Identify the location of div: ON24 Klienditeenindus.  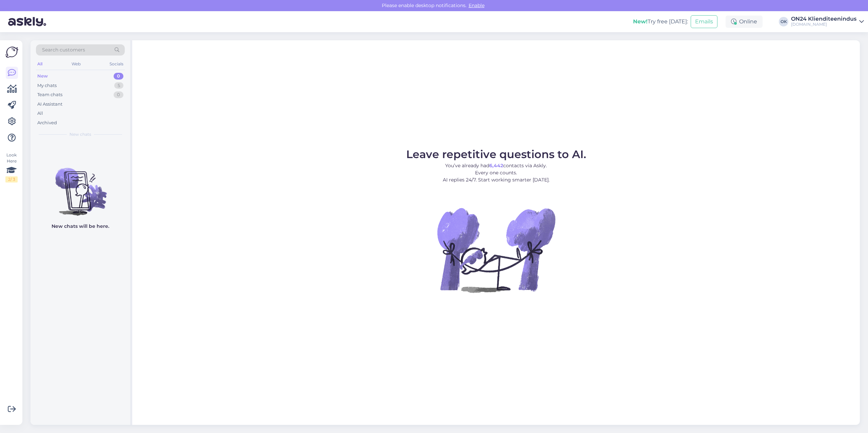
(823, 19).